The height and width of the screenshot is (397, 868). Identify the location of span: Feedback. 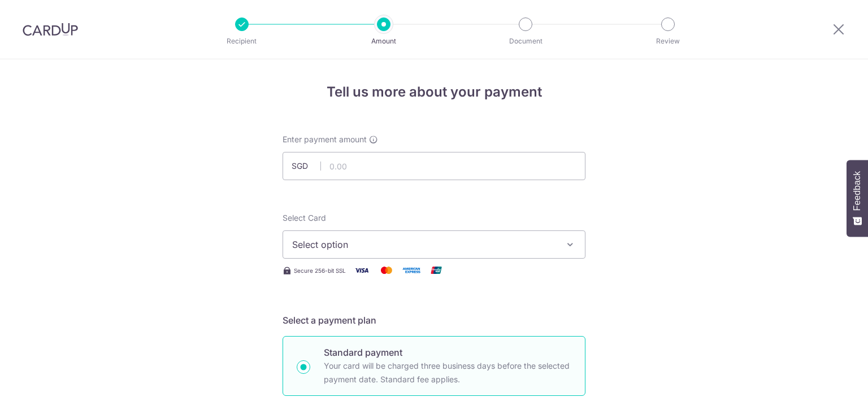
(858, 191).